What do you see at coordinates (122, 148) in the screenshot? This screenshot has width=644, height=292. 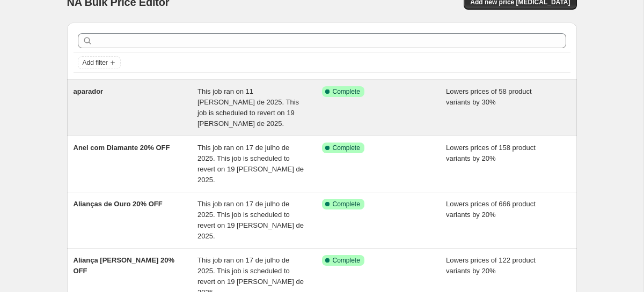 I see `span: Anel com Diamante 20% OFF` at bounding box center [122, 148].